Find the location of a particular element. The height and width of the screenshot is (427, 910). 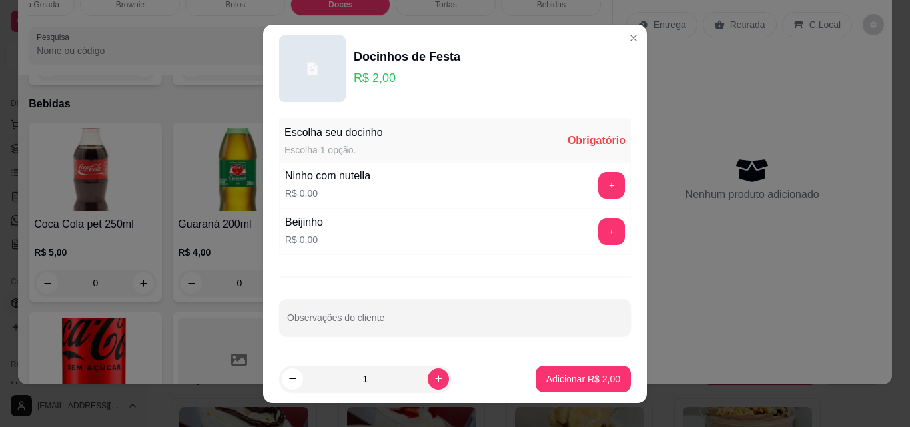

div: Beijinho is located at coordinates (304, 223).